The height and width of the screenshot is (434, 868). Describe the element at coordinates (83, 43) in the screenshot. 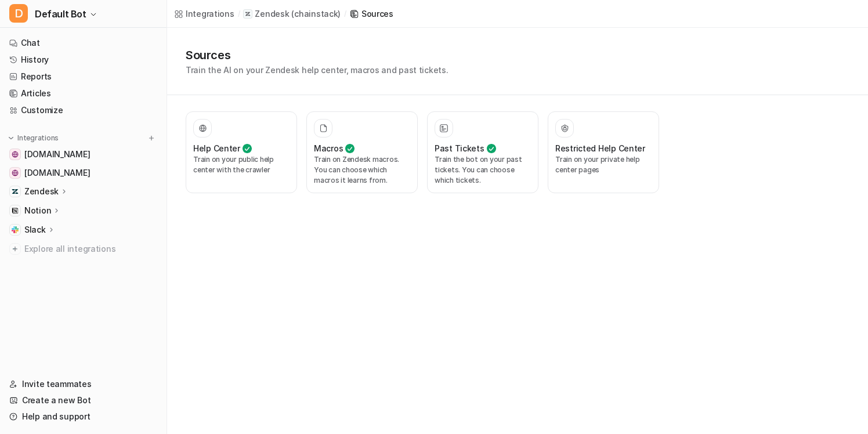

I see `a: Chat` at that location.